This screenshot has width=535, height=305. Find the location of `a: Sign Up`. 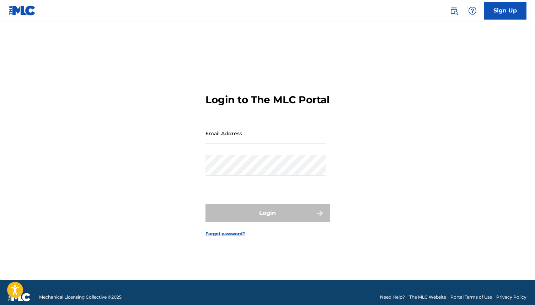

a: Sign Up is located at coordinates (505, 11).